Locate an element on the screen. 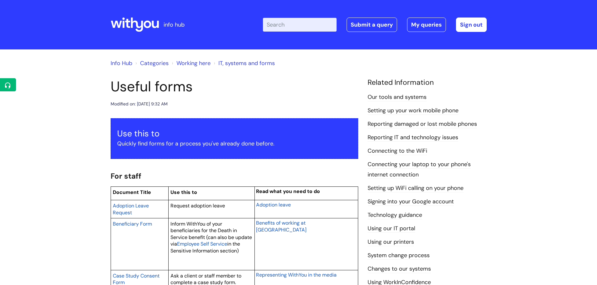  a: System change process is located at coordinates (398, 256).